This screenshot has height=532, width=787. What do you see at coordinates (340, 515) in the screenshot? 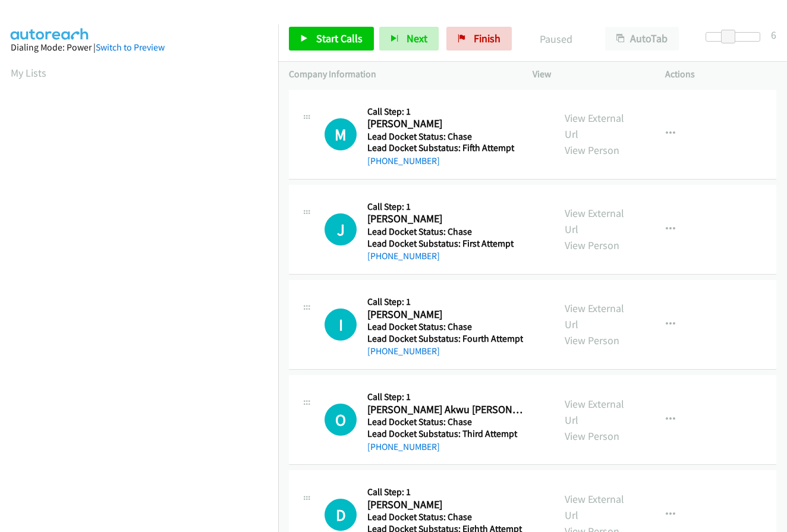
I see `h1: D` at bounding box center [340, 515].